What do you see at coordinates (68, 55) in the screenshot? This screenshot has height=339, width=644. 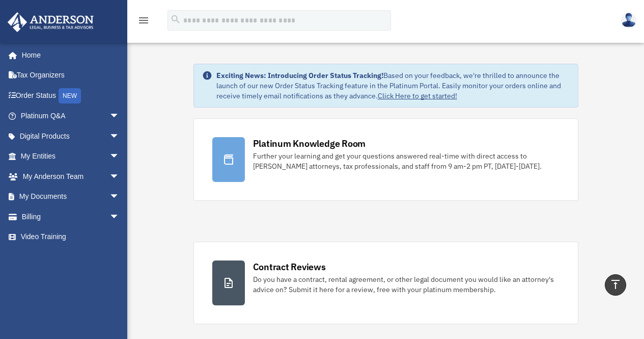 I see `a: Home` at bounding box center [68, 55].